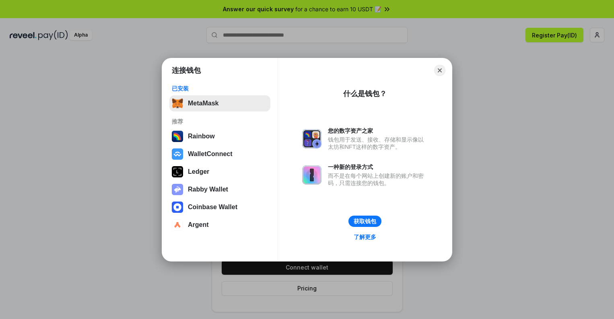 The image size is (614, 319). I want to click on img: svg+xml,%3Csvg%20fill%3D%22none%22%20height%3D%2233%22%20viewBox%3D%220%200%2035%2033%22%20width%..., so click(177, 103).